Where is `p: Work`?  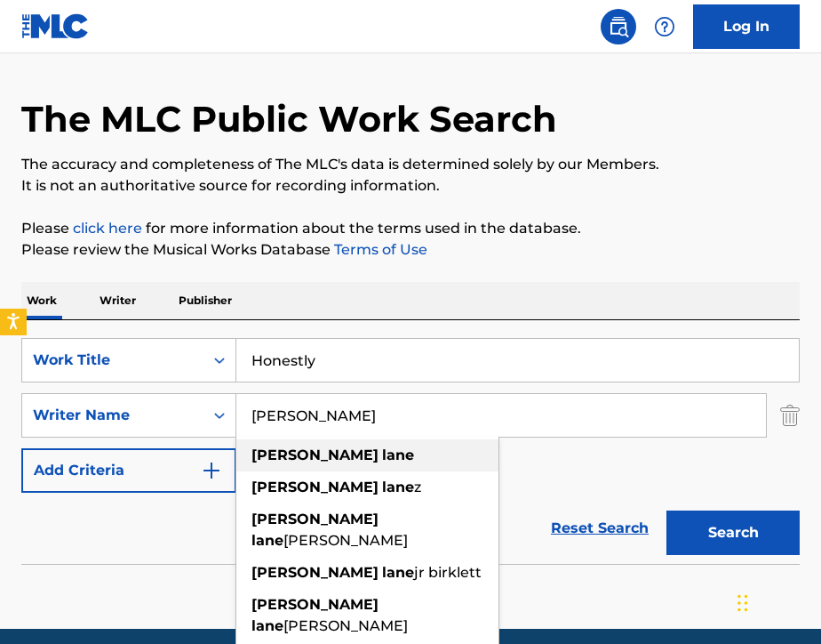
p: Work is located at coordinates (42, 301).